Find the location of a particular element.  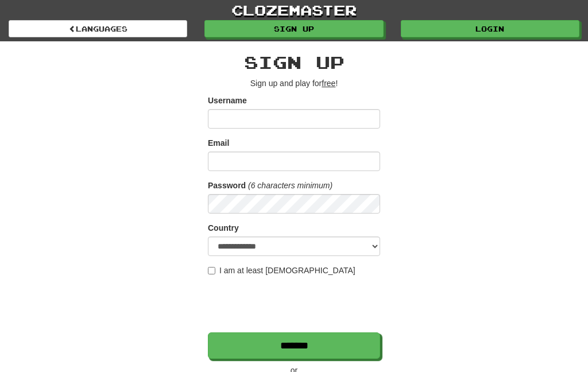

a: Login is located at coordinates (490, 29).